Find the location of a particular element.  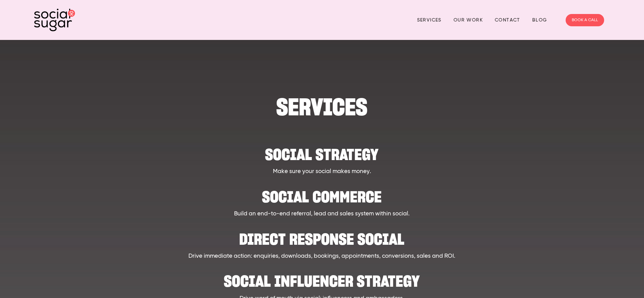

h2: Direct Response Social is located at coordinates (322, 235).